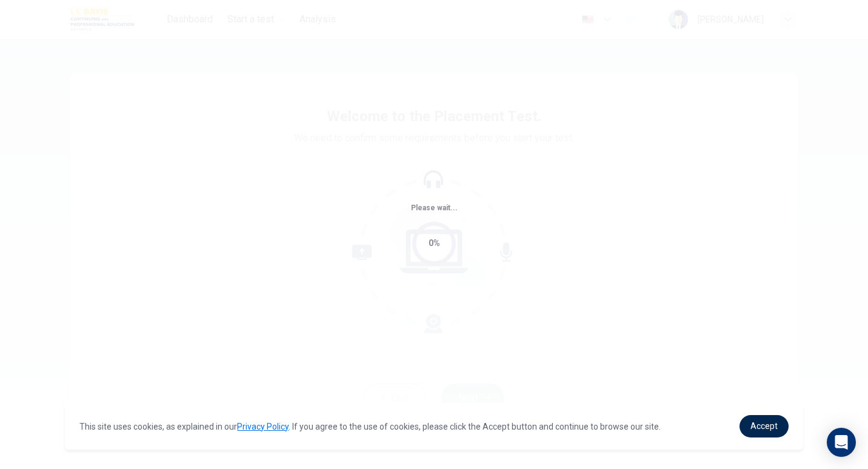 The image size is (868, 469). Describe the element at coordinates (763, 426) in the screenshot. I see `span: Accept` at that location.